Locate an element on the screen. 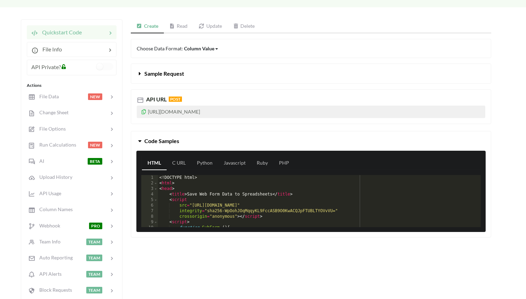 The width and height of the screenshot is (526, 299). div: 9 is located at coordinates (149, 223).